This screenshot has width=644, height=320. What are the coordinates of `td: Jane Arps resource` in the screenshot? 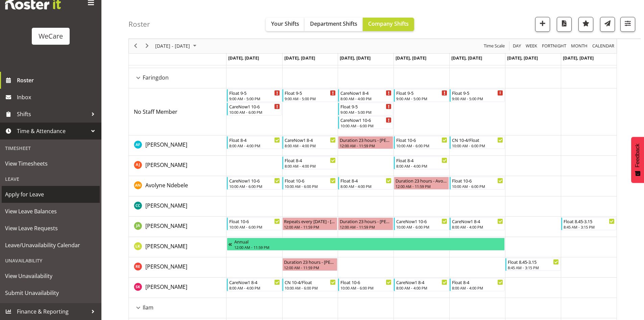 It's located at (178, 227).